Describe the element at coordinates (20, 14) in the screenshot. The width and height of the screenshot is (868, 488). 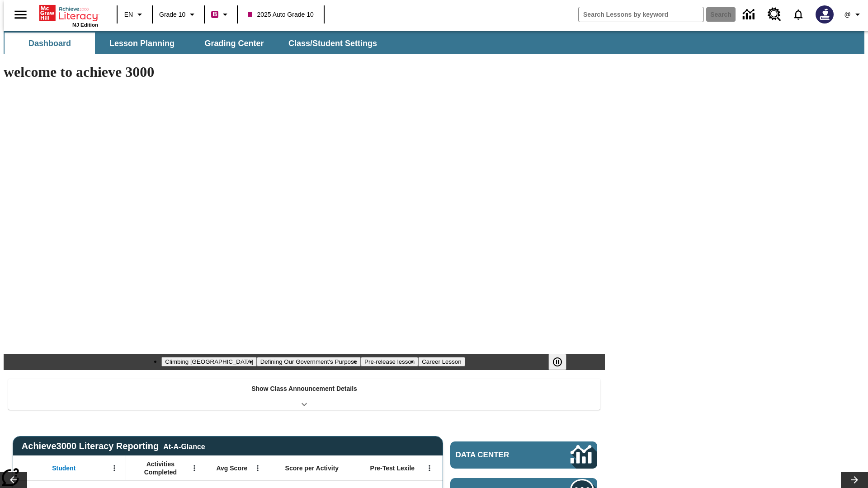
I see `button: Open side menu` at that location.